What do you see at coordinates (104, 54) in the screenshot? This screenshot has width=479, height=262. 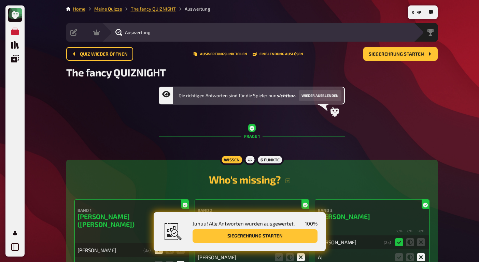 I see `span: Quiz wieder öffnen` at bounding box center [104, 54].